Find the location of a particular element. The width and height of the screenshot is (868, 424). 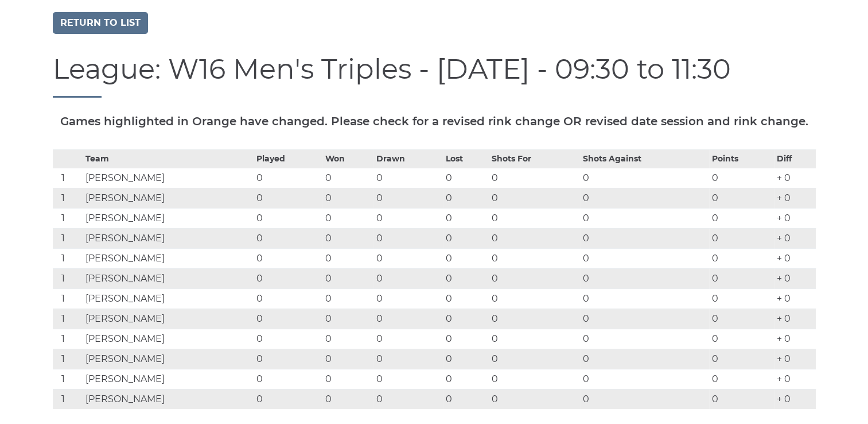

th: Shots Against is located at coordinates (644, 158).